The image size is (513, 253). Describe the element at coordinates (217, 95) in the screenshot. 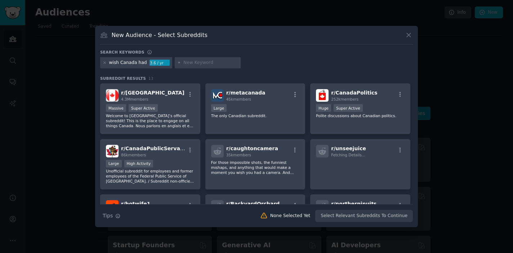

I see `img: metacanada` at that location.